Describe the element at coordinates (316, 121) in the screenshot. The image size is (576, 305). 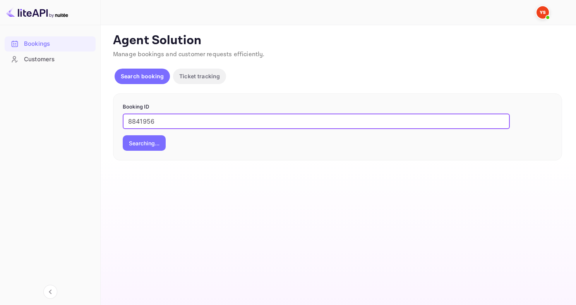
I see `input: Enter Booking ID (e.g., 63782194)` at that location.